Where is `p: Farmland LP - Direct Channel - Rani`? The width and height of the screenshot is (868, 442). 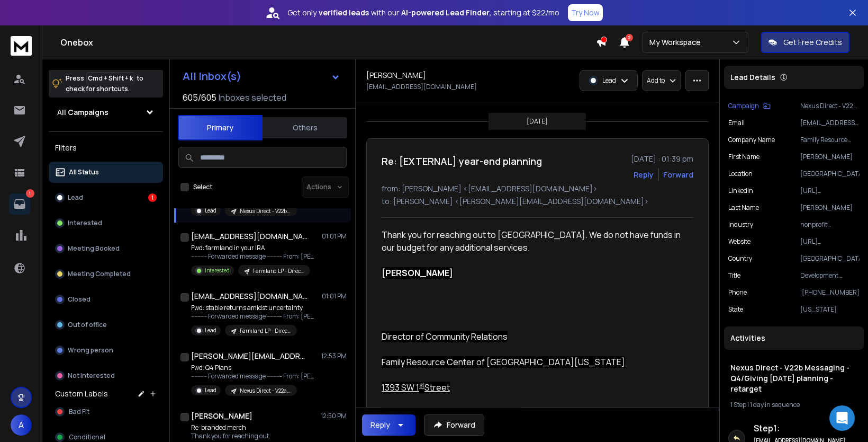 p: Farmland LP - Direct Channel - Rani is located at coordinates (278, 270).